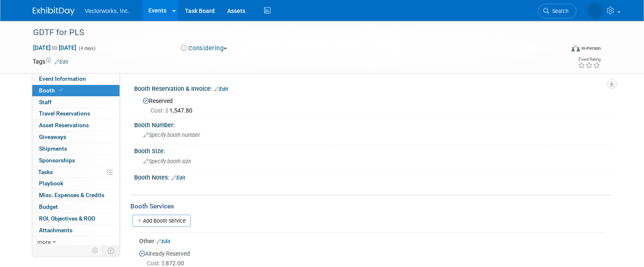 This screenshot has height=267, width=644. Describe the element at coordinates (72, 195) in the screenshot. I see `span: Misc. Expenses & Credits` at that location.